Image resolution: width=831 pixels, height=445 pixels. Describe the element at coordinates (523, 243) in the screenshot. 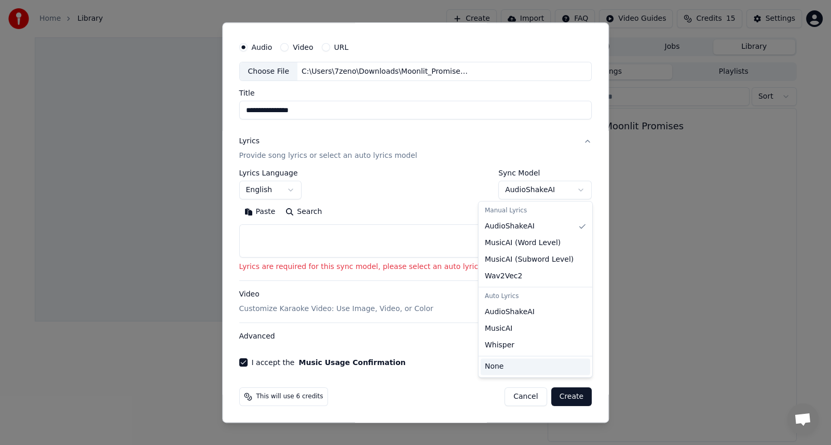

I see `span: MusicAI ( Word Level )` at that location.